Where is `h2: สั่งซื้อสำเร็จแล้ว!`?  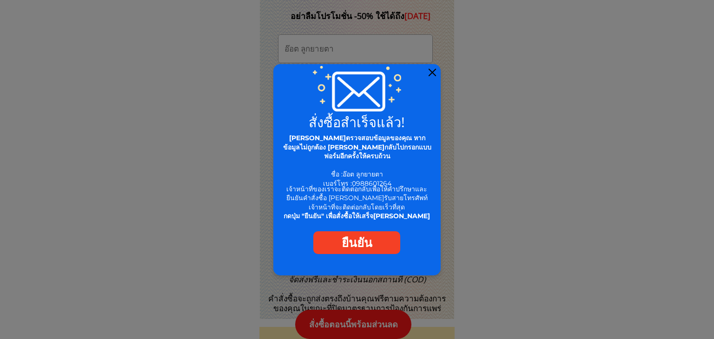 h2: สั่งซื้อสำเร็จแล้ว! is located at coordinates (357, 122).